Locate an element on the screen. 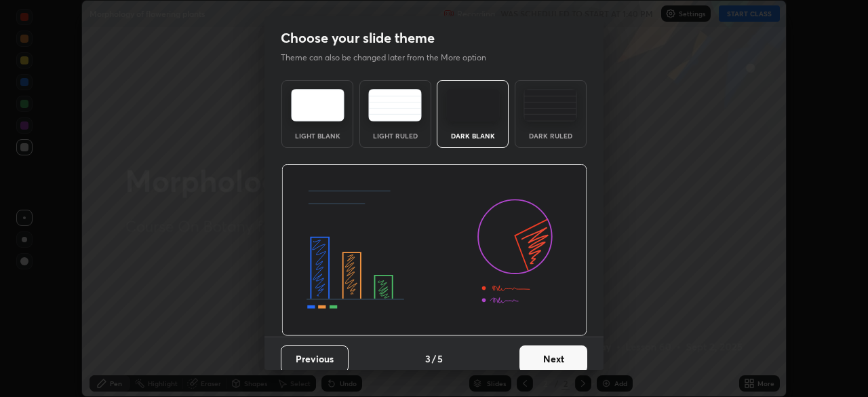 This screenshot has width=868, height=397. button: Previous is located at coordinates (314, 359).